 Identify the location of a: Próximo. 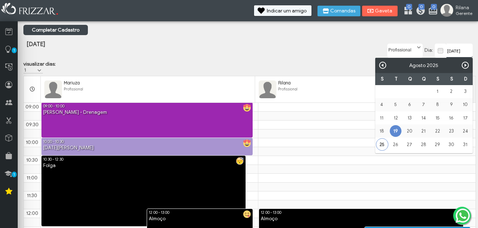
(465, 65).